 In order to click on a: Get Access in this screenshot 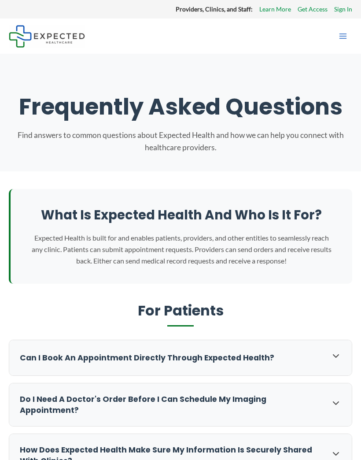, I will do `click(313, 9)`.